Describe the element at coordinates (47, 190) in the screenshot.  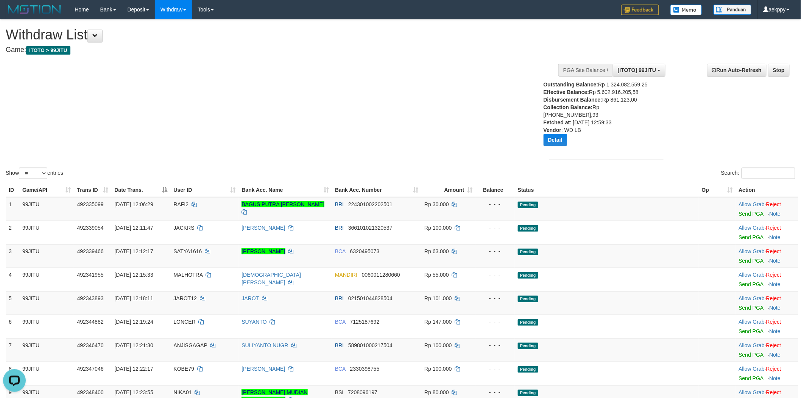
I see `th: Game/API: activate to sort column ascending` at that location.